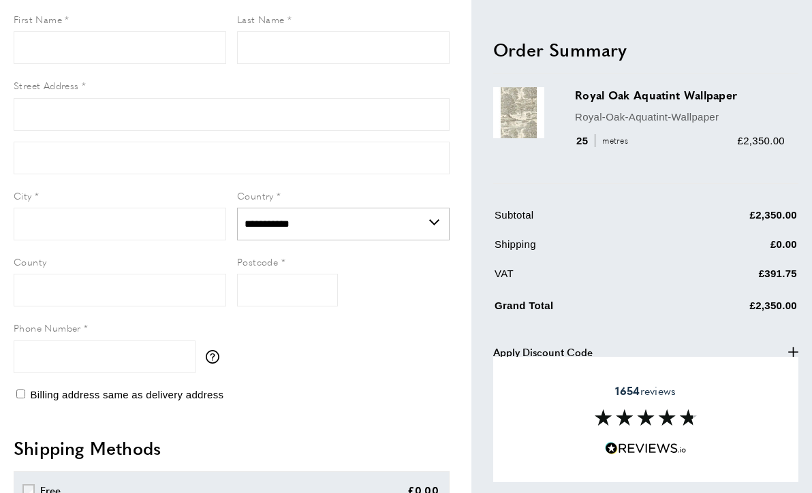 The width and height of the screenshot is (812, 493). What do you see at coordinates (127, 394) in the screenshot?
I see `span: Billing address same as delivery address` at bounding box center [127, 394].